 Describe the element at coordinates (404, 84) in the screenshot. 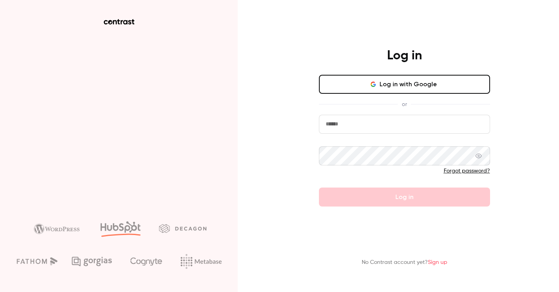

I see `button: Log in with Google` at that location.